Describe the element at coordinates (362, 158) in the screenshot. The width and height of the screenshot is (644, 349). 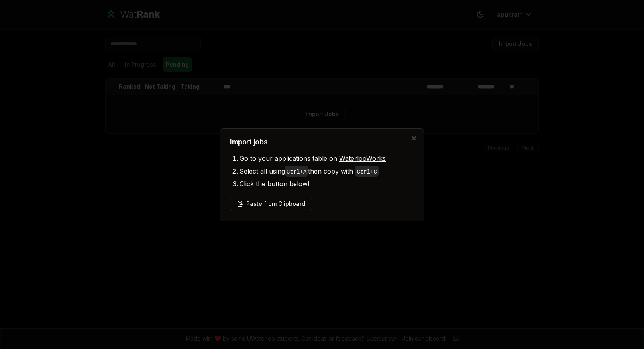
I see `a: WaterlooWorks` at that location.